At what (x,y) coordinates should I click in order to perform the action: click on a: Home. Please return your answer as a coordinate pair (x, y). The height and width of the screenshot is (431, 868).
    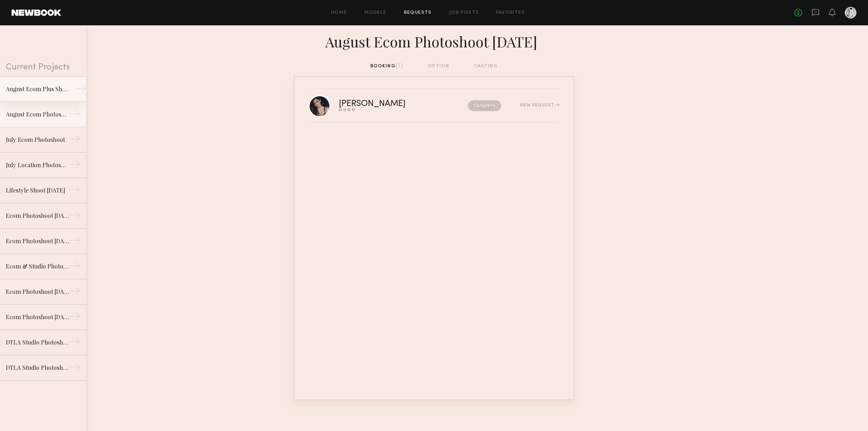
    Looking at the image, I should click on (339, 13).